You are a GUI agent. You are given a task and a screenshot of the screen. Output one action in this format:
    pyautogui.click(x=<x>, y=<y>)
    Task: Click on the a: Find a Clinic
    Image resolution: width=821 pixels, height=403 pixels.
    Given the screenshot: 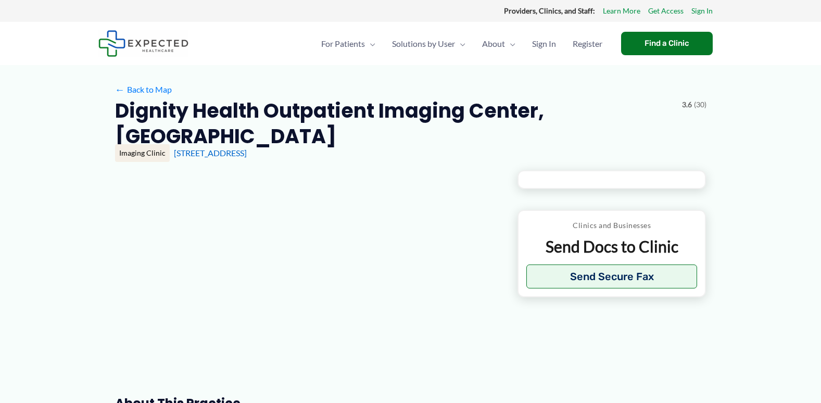 What is the action you would take?
    pyautogui.click(x=667, y=43)
    